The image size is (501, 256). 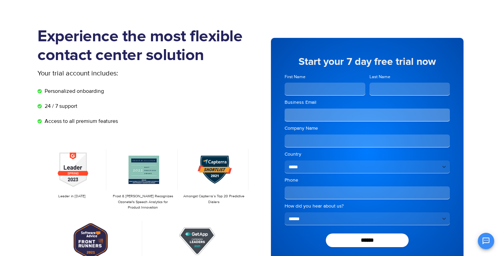 I want to click on label: First Name, so click(x=325, y=77).